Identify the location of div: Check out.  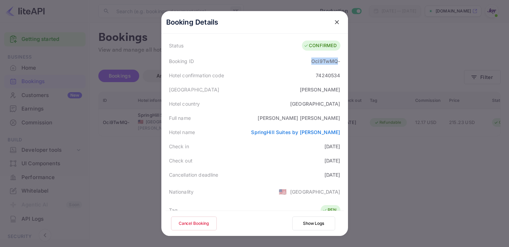
(181, 160).